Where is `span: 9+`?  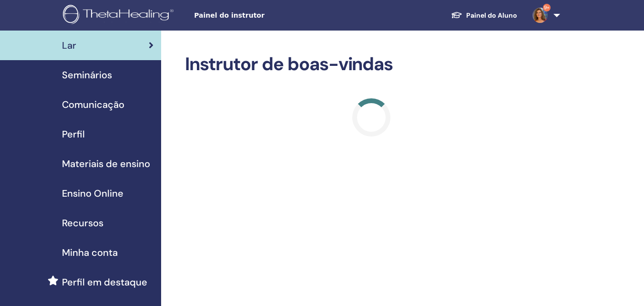 span: 9+ is located at coordinates (547, 8).